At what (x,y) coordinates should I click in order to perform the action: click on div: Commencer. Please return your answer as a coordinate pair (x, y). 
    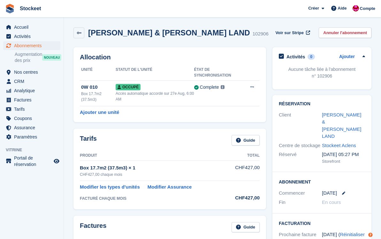
    Looking at the image, I should click on (300, 193).